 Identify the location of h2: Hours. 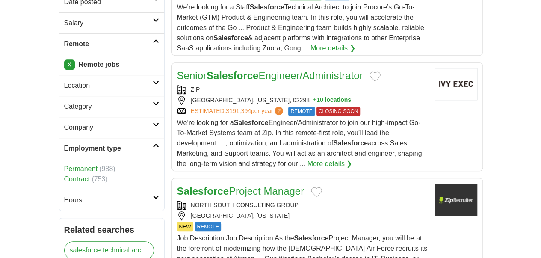
(108, 200).